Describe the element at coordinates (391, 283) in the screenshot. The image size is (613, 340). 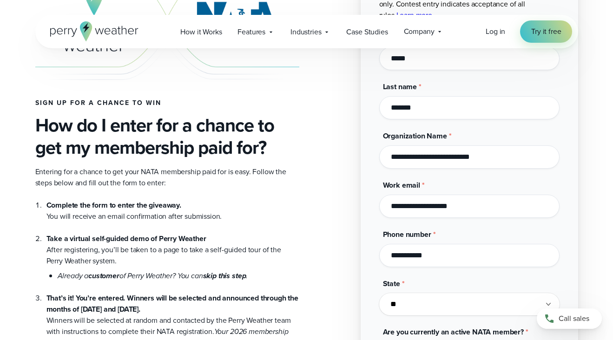
I see `span: State` at that location.